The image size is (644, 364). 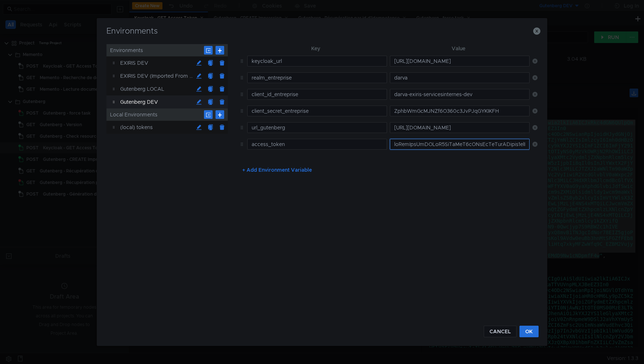 What do you see at coordinates (167, 50) in the screenshot?
I see `div: Environments` at bounding box center [167, 50].